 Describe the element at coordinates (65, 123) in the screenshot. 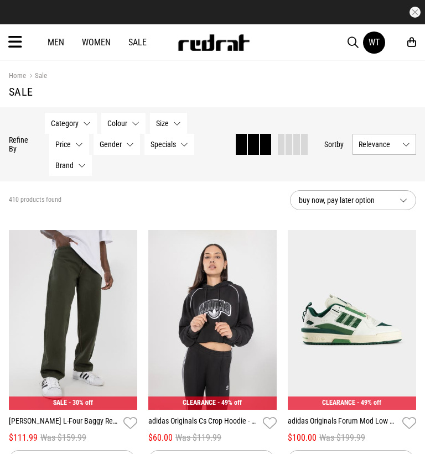

I see `span: Category` at that location.